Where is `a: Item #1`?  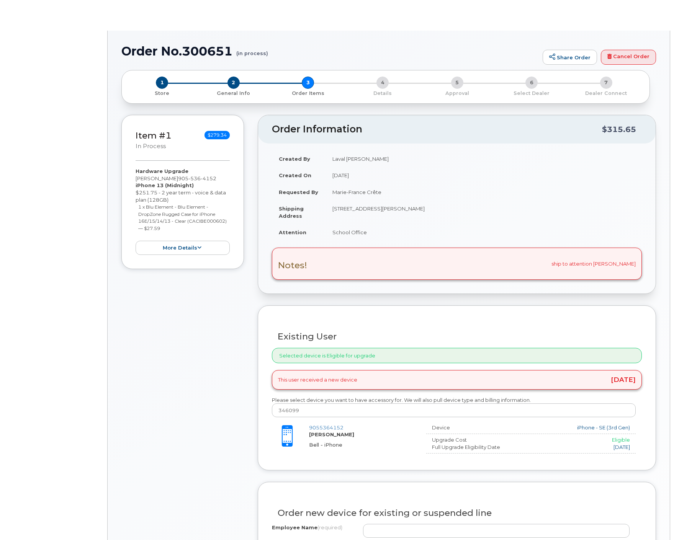 a: Item #1 is located at coordinates (154, 136).